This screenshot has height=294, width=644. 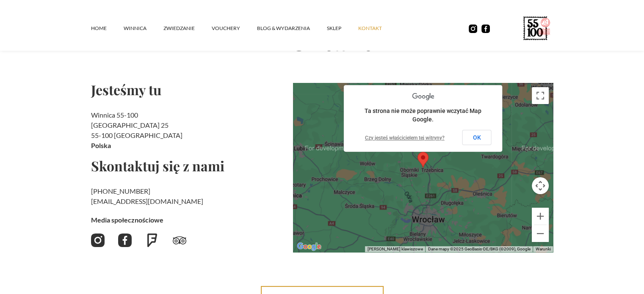 I want to click on button: Pomniejsz, so click(x=540, y=234).